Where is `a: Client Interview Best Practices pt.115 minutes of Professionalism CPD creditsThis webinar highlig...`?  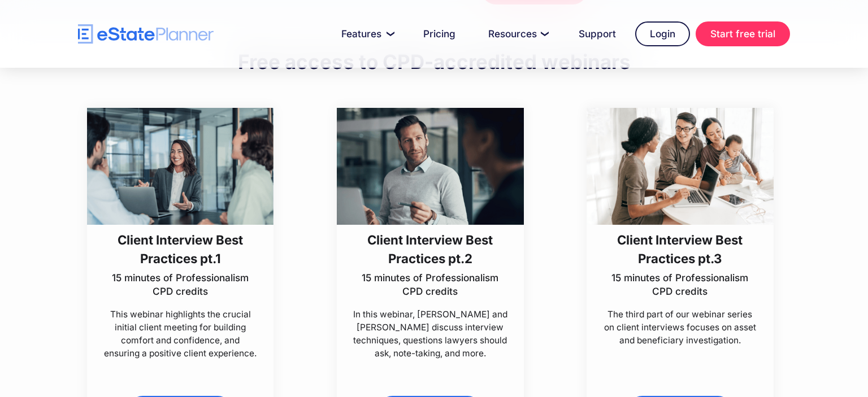
a: Client Interview Best Practices pt.115 minutes of Professionalism CPD creditsThis webinar highlig... is located at coordinates (180, 234).